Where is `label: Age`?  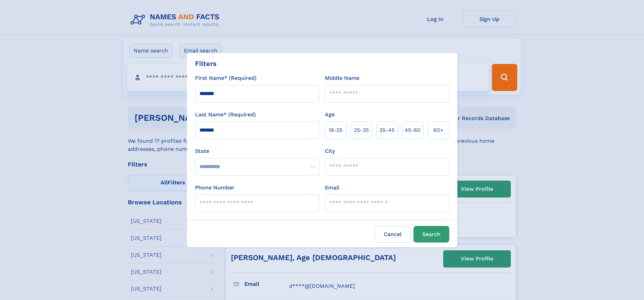
label: Age is located at coordinates (330, 115).